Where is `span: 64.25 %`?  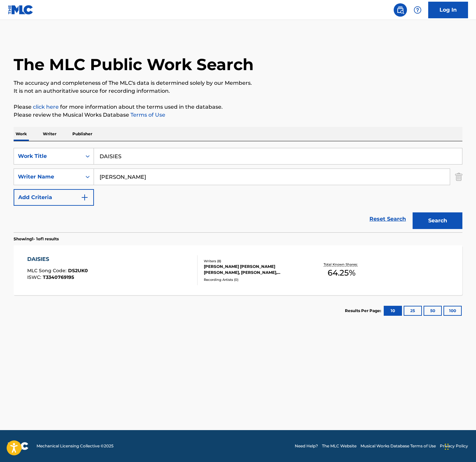
span: 64.25 % is located at coordinates (342, 273).